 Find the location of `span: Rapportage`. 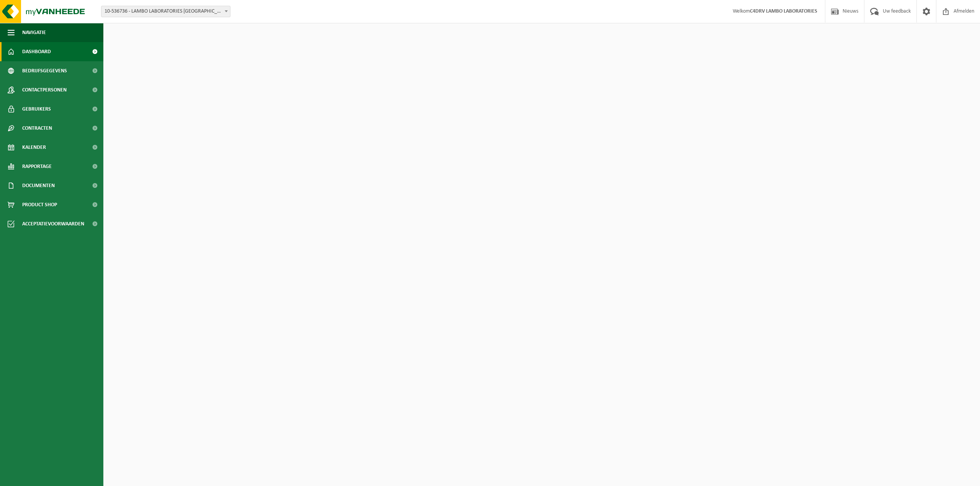

span: Rapportage is located at coordinates (37, 167).